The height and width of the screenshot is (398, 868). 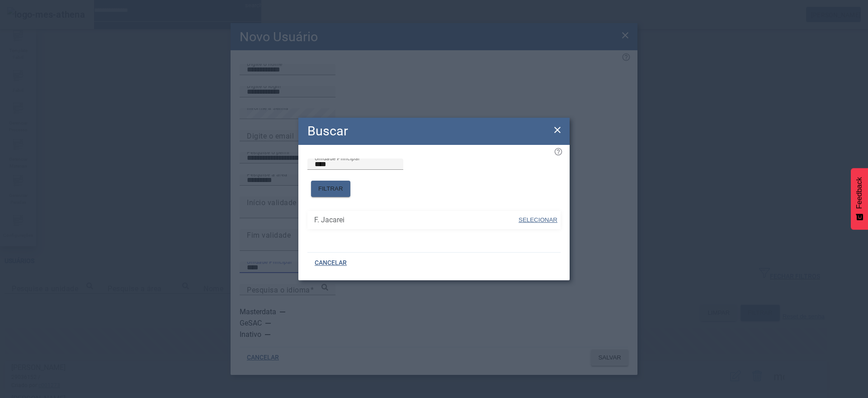 I want to click on span: F. Jacarei, so click(x=416, y=220).